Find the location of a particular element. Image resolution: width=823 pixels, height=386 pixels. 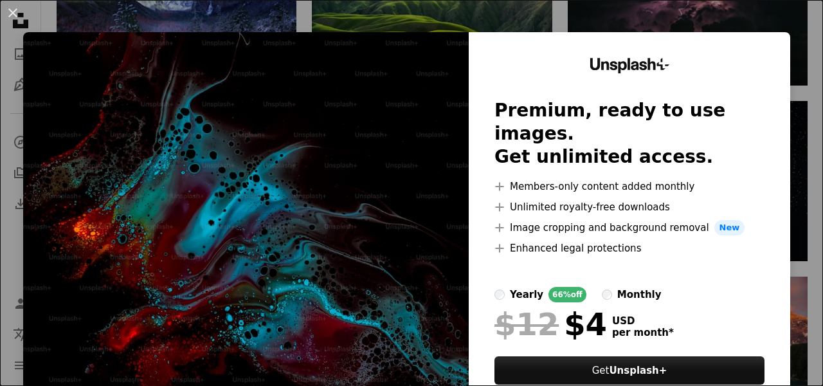

div: 66% off is located at coordinates (567, 295).